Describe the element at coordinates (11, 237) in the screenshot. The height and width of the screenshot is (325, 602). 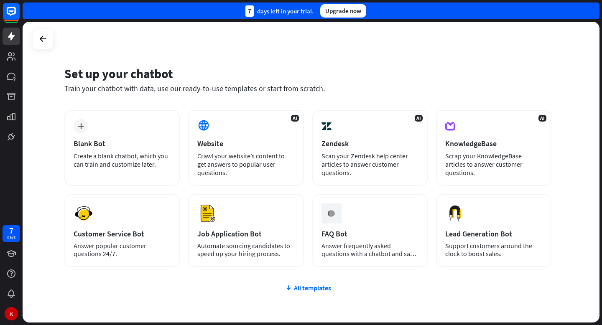
I see `div: days` at that location.